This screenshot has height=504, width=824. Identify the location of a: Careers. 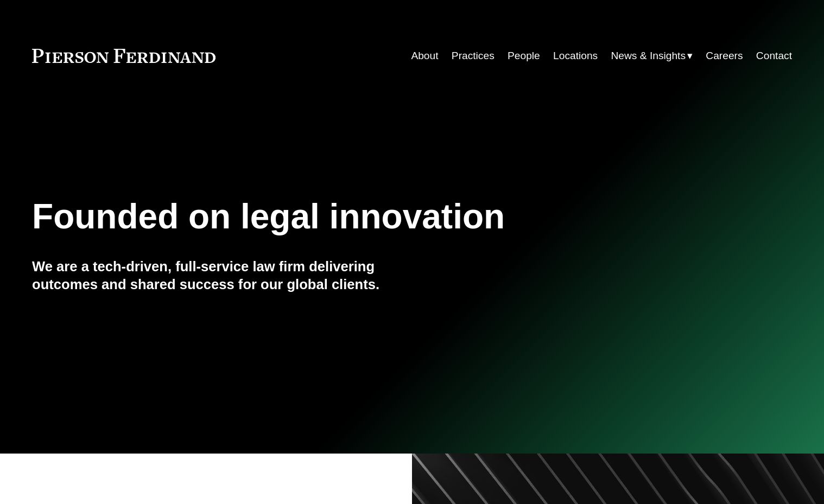
(724, 56).